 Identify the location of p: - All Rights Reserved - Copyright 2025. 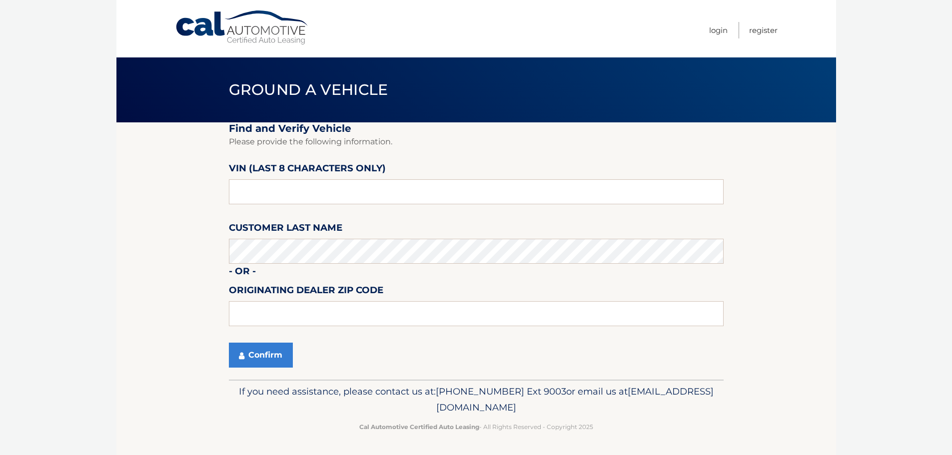
(476, 427).